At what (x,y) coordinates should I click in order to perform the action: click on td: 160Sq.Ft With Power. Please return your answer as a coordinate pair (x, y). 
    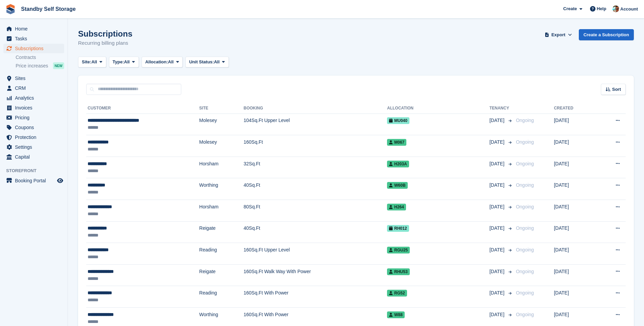
    Looking at the image, I should click on (315, 297).